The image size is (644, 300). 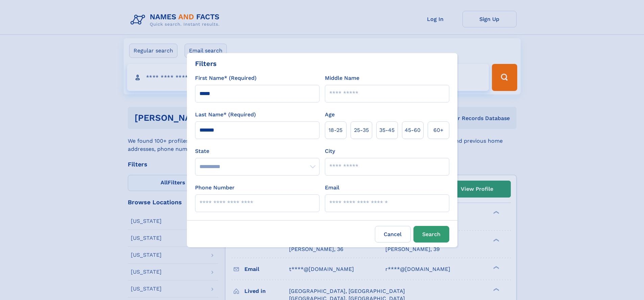 I want to click on label: State, so click(x=257, y=151).